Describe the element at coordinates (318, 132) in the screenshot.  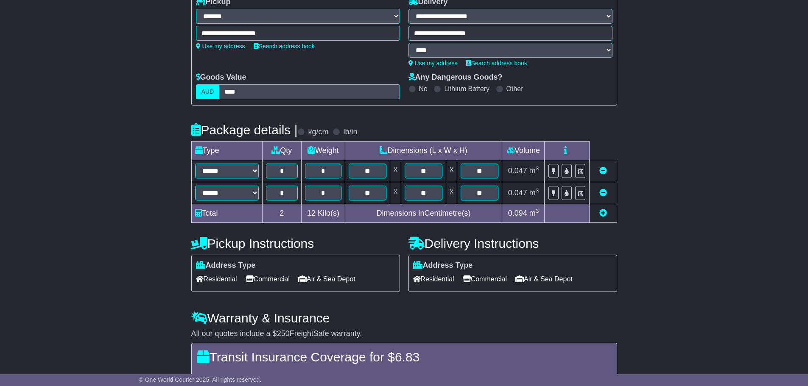
I see `label: kg/cm` at that location.